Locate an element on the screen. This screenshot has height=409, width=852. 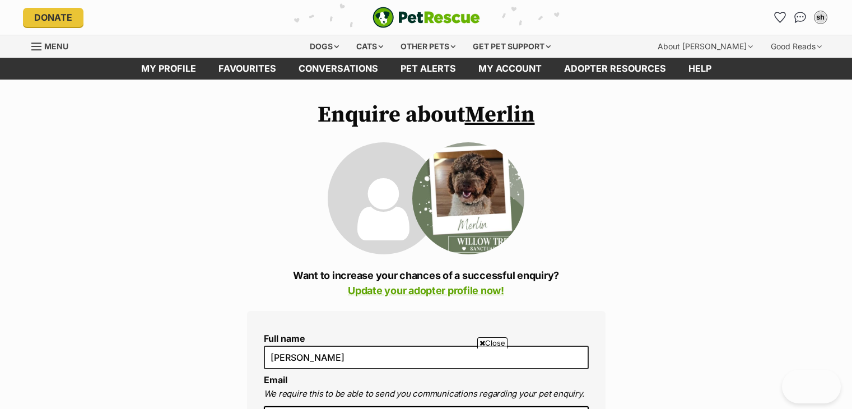
a: conversations is located at coordinates (338, 68).